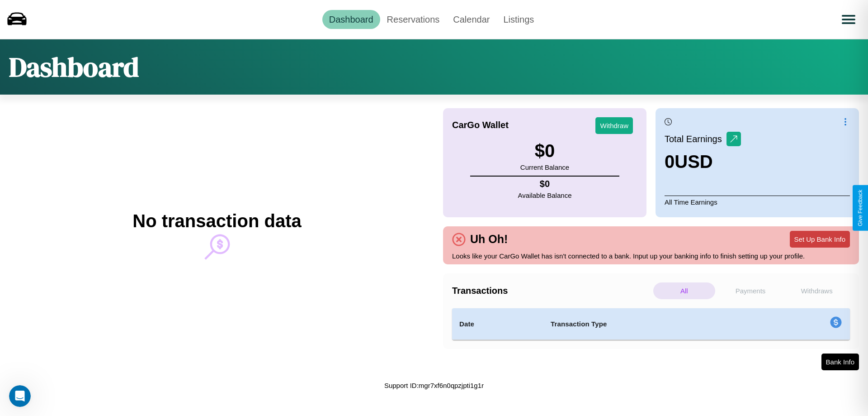 The width and height of the screenshot is (868, 416). What do you see at coordinates (74, 67) in the screenshot?
I see `h1: Dashboard` at bounding box center [74, 67].